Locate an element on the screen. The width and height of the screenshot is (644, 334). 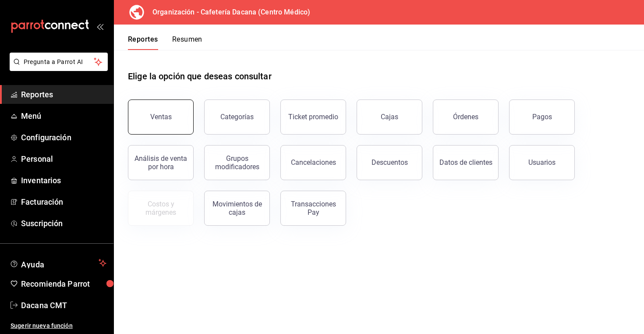
span: Sugerir nueva función is located at coordinates (58, 326).